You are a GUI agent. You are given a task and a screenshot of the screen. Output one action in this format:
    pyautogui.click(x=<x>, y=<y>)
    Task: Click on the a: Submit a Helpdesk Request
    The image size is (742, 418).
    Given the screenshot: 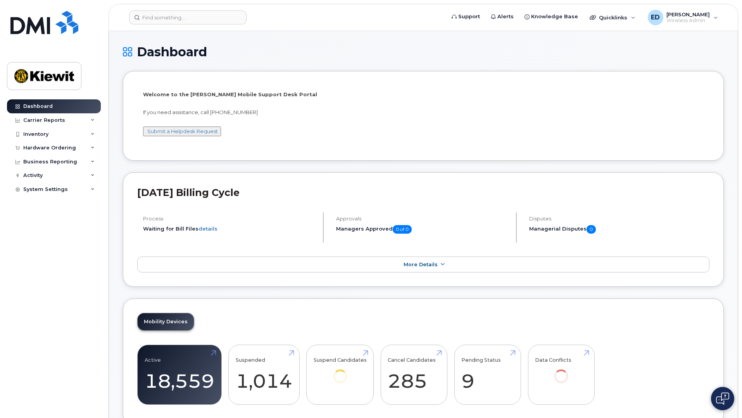 What is the action you would take?
    pyautogui.click(x=183, y=131)
    